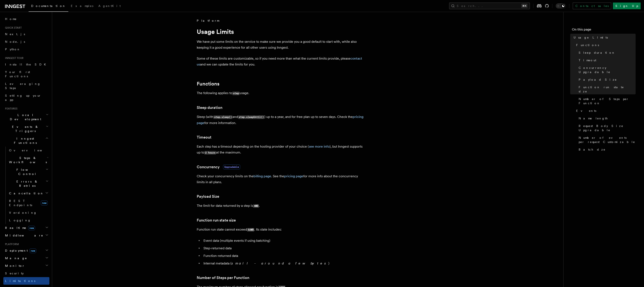 The height and width of the screenshot is (287, 644). What do you see at coordinates (561, 6) in the screenshot?
I see `button: Toggle dark mode` at bounding box center [561, 6].